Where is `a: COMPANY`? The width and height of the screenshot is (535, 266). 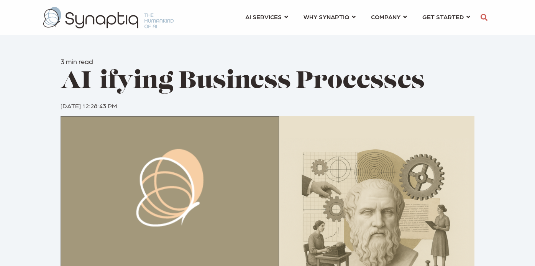 a: COMPANY is located at coordinates (389, 16).